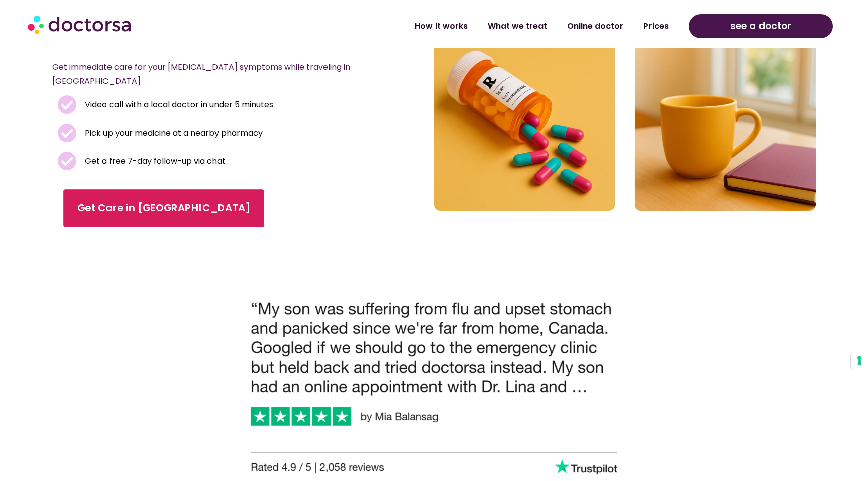 This screenshot has height=481, width=868. Describe the element at coordinates (761, 26) in the screenshot. I see `a: see a doctor` at that location.